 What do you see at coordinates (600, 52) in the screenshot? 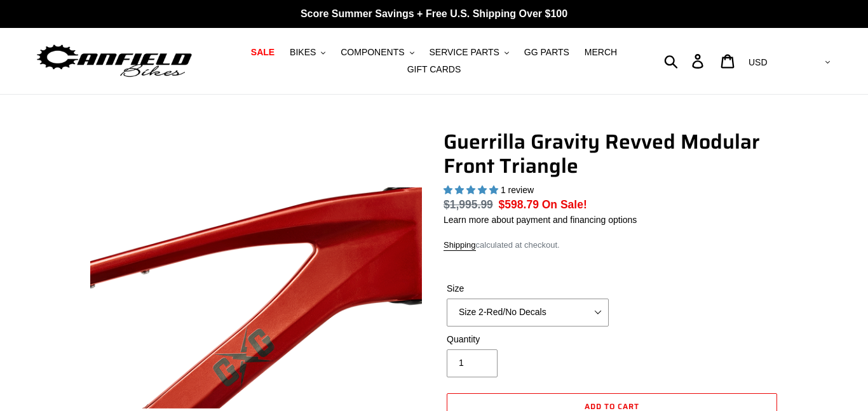
I see `span: MERCH` at bounding box center [600, 52].